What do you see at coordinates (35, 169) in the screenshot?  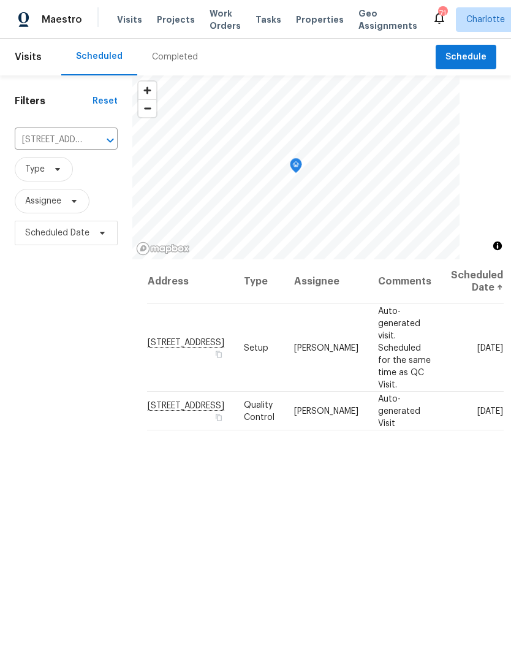 I see `span: Type` at bounding box center [35, 169].